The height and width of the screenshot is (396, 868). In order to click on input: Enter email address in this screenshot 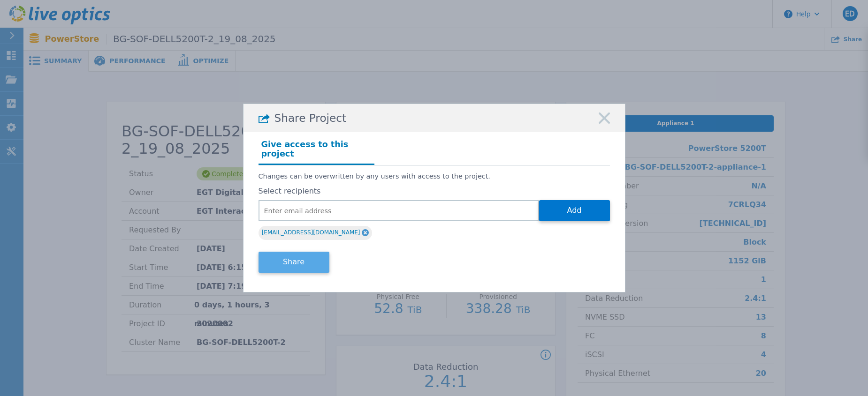, I will do `click(399, 211)`.